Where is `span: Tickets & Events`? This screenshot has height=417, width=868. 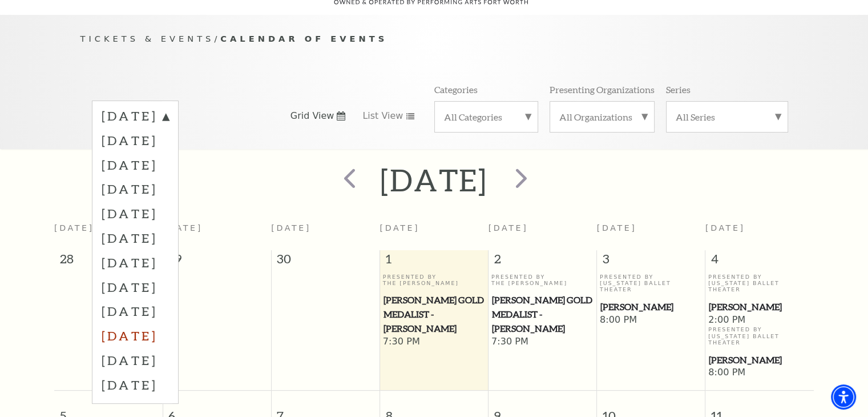 span: Tickets & Events is located at coordinates (147, 38).